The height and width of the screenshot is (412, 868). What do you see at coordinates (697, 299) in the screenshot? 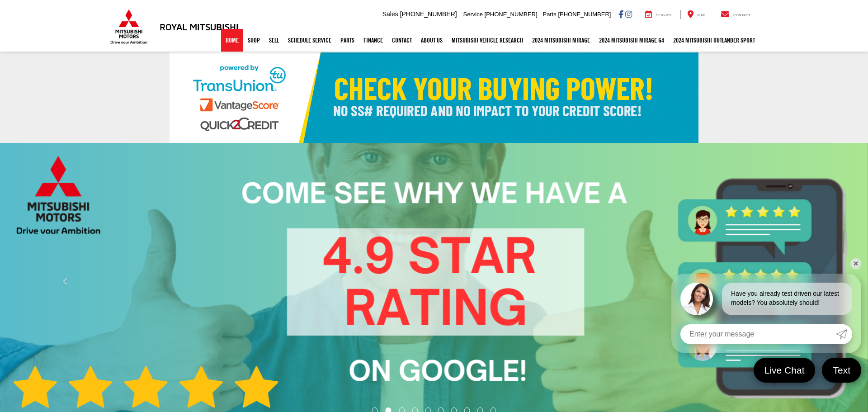
I see `img: Agent profile photo` at bounding box center [697, 299].